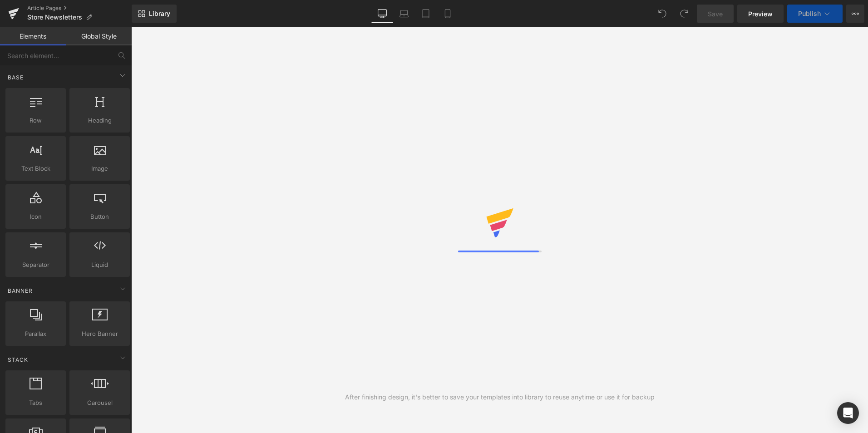  What do you see at coordinates (809, 13) in the screenshot?
I see `span: Publish` at bounding box center [809, 13].